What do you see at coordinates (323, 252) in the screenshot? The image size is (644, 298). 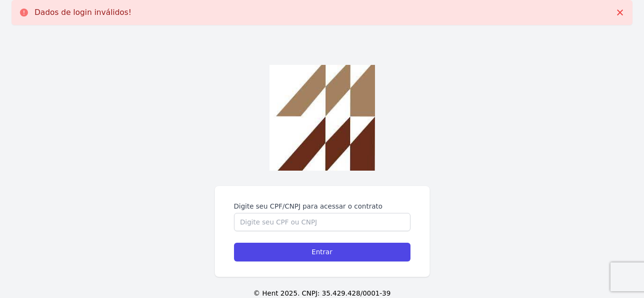 I see `input: Entrar` at bounding box center [323, 252].